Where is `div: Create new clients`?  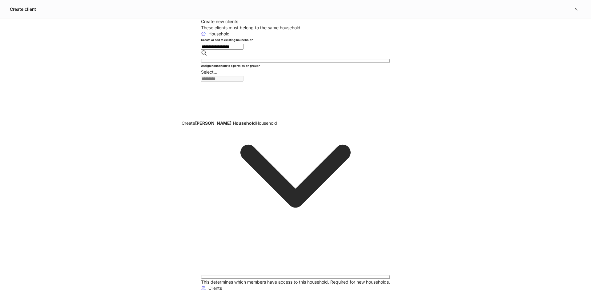
div: Create new clients is located at coordinates (295, 22).